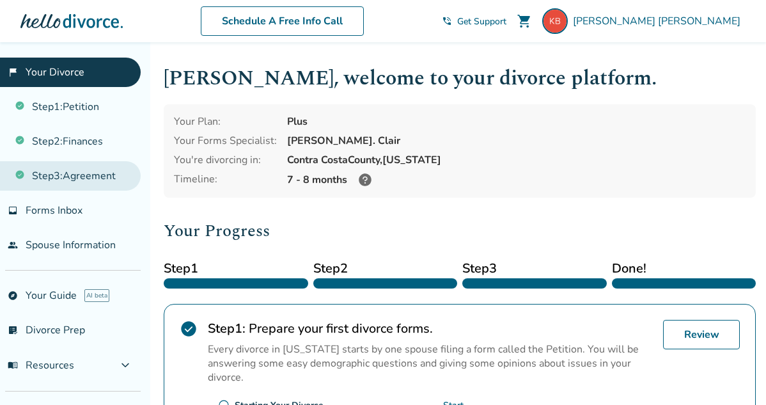  Describe the element at coordinates (13, 365) in the screenshot. I see `span: menu_book` at that location.